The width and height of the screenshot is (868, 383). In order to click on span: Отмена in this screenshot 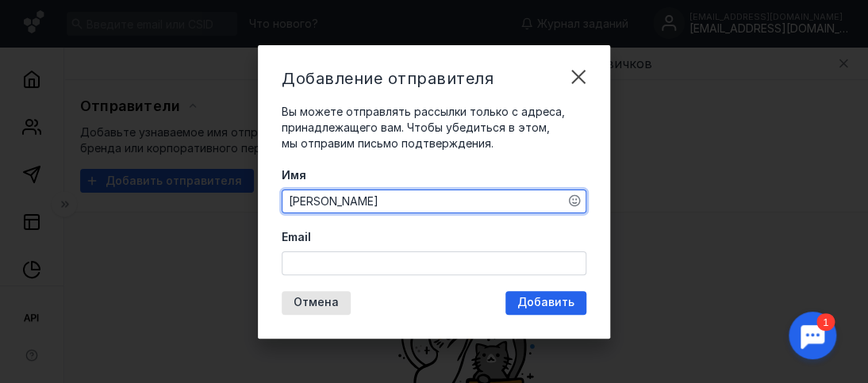, I will do `click(315, 301)`.